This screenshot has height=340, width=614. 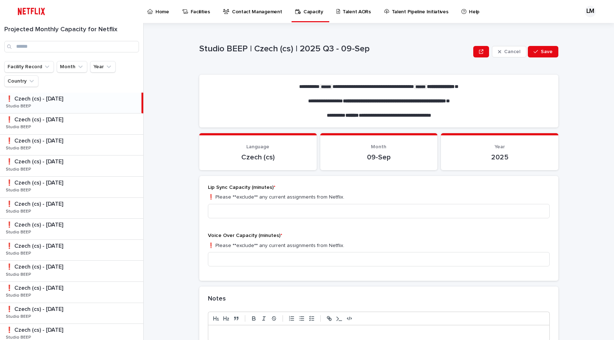 What do you see at coordinates (509, 52) in the screenshot?
I see `button: Cancel` at bounding box center [509, 52].